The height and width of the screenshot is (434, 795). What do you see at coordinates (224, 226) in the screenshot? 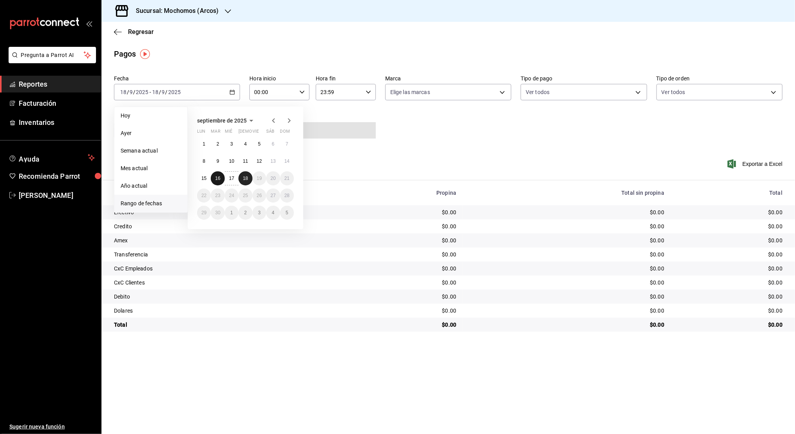
I see `div: Credito` at bounding box center [224, 226].